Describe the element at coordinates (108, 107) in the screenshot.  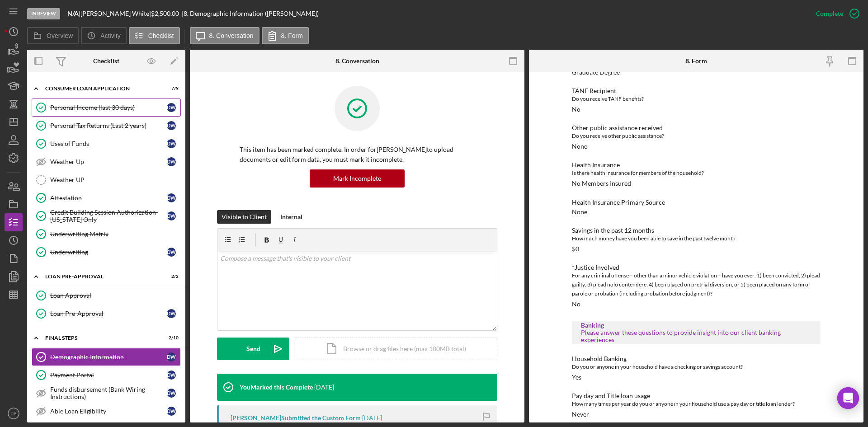
I see `div: Personal Income (last 30 days)` at that location.